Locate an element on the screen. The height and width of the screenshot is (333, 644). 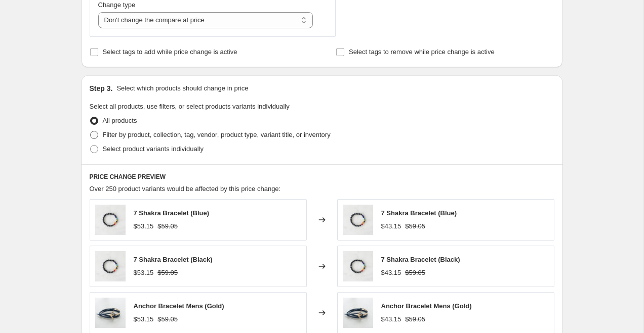
span: Select product variants individually is located at coordinates (153, 149).